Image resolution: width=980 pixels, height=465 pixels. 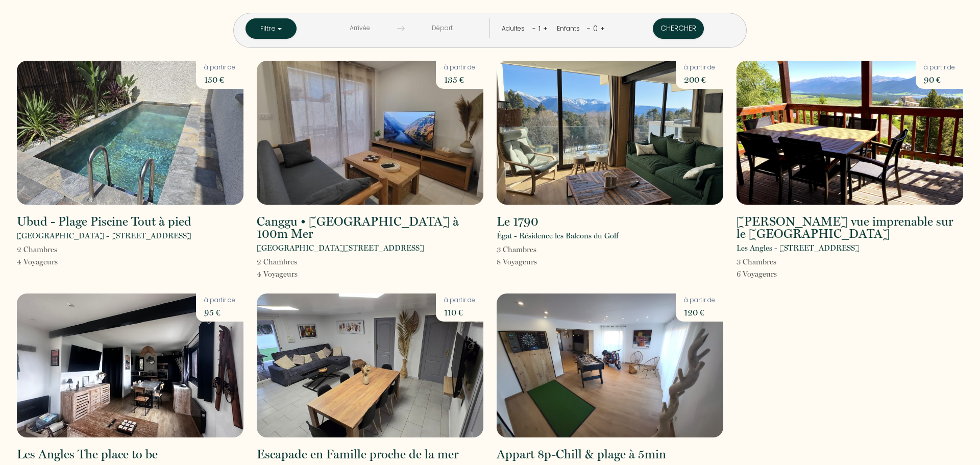 What do you see at coordinates (539, 28) in the screenshot?
I see `div: 1` at bounding box center [539, 28].